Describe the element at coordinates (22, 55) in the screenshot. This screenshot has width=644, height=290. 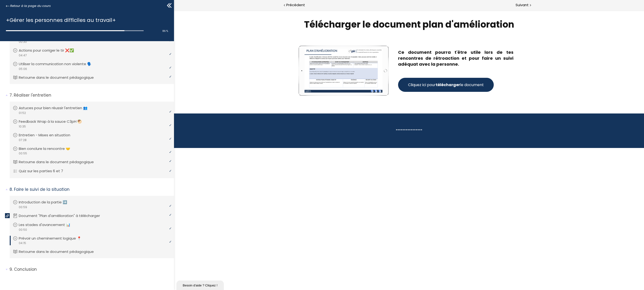
I see `span: 04:47` at that location.